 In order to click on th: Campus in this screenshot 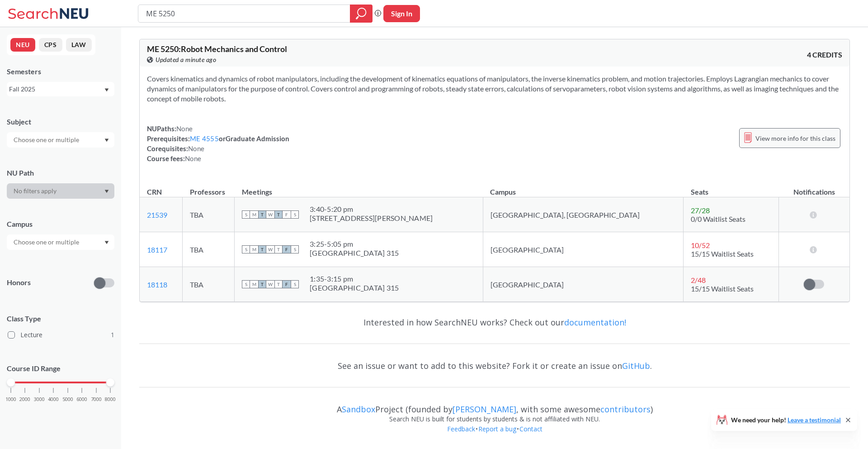, I will do `click(583, 187)`.